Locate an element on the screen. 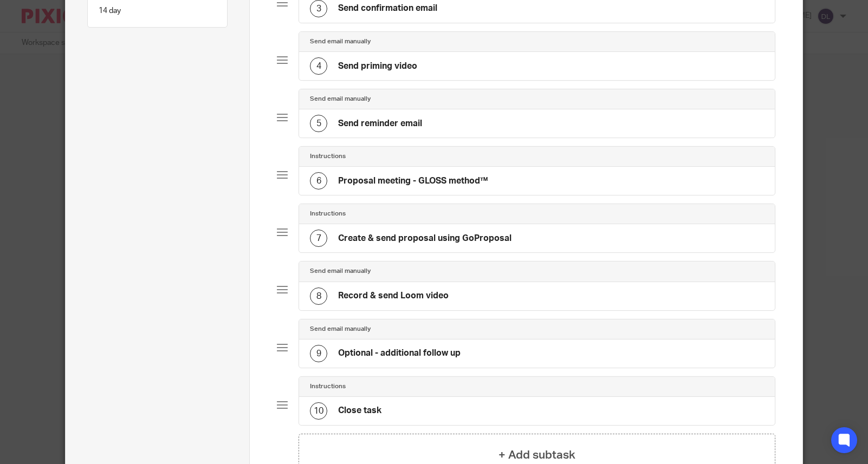 This screenshot has width=868, height=464. h4: + Add subtask is located at coordinates (537, 455).